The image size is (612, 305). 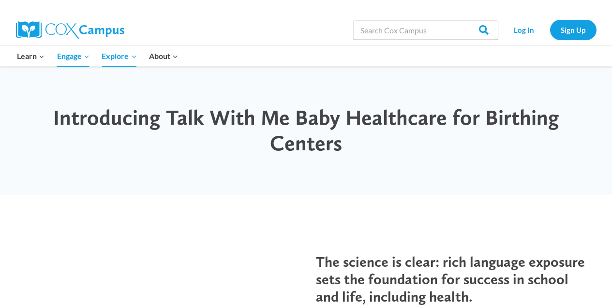 What do you see at coordinates (30, 56) in the screenshot?
I see `span: Learn` at bounding box center [30, 56].